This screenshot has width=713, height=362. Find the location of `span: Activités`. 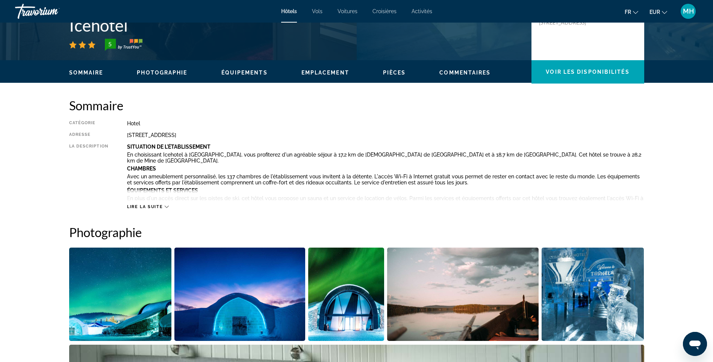

span: Activités is located at coordinates (422, 11).